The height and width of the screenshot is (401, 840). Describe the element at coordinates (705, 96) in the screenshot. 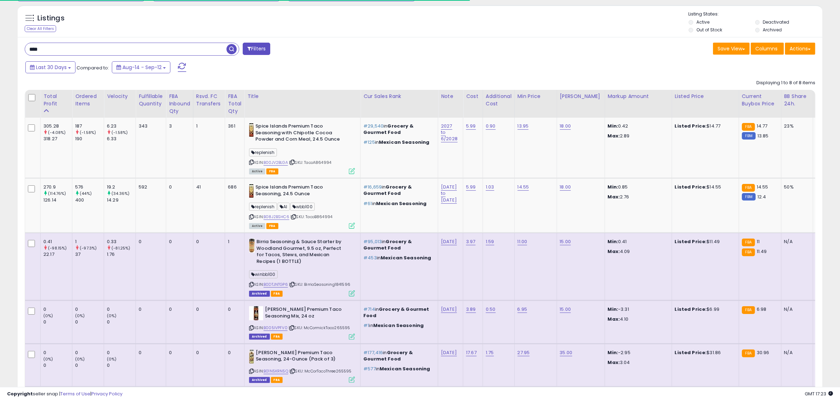

I see `div: Listed Price` at that location.